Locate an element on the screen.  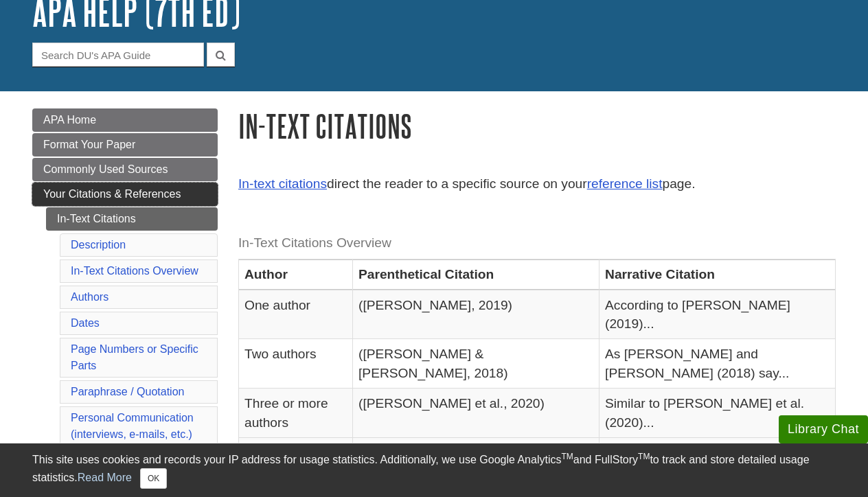
td: One author is located at coordinates (296, 315).